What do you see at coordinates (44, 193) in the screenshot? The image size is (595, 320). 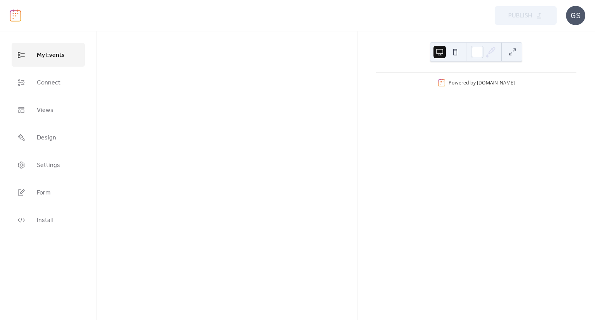 I see `span: Form` at bounding box center [44, 193].